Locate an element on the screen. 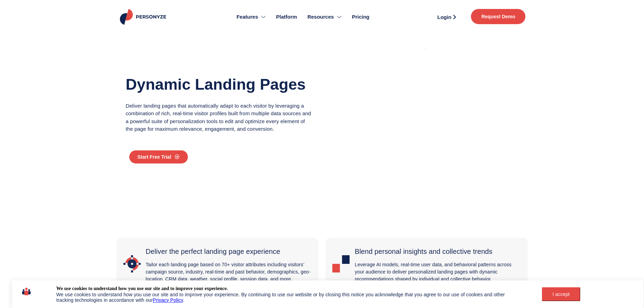 This screenshot has height=308, width=644. img: Personyze logo is located at coordinates (144, 17).